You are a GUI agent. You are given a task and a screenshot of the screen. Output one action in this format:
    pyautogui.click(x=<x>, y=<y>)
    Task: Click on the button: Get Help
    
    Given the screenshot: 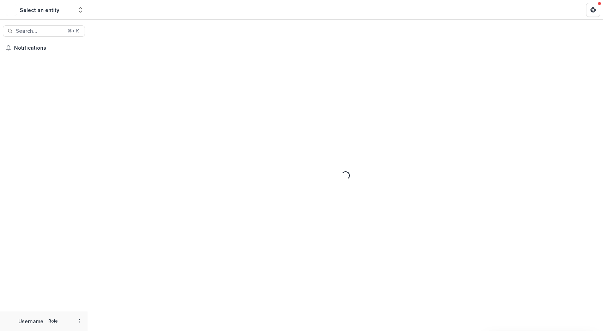 What is the action you would take?
    pyautogui.click(x=593, y=10)
    